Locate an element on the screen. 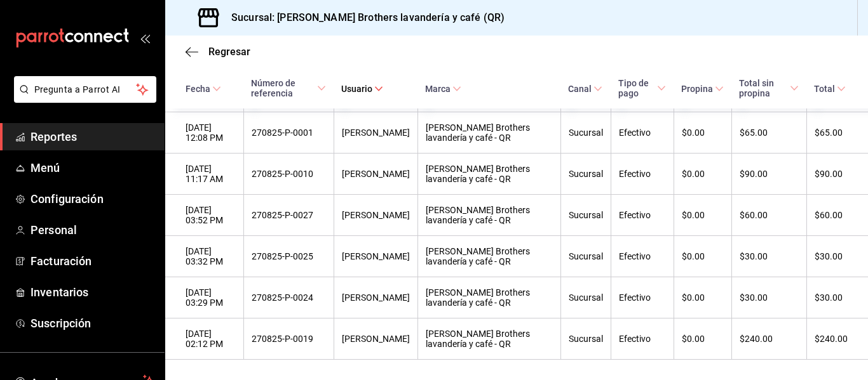 The height and width of the screenshot is (380, 868). span: Total sin propina is located at coordinates (769, 88).